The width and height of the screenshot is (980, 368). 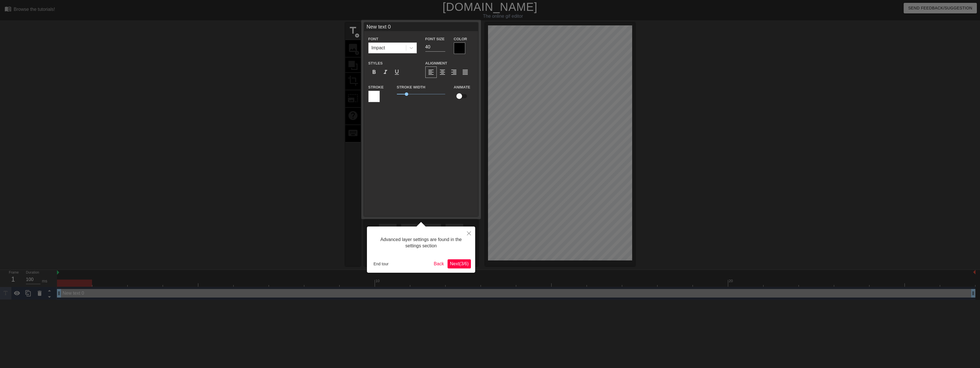 What do you see at coordinates (460, 263) in the screenshot?
I see `button: Next` at bounding box center [460, 263].